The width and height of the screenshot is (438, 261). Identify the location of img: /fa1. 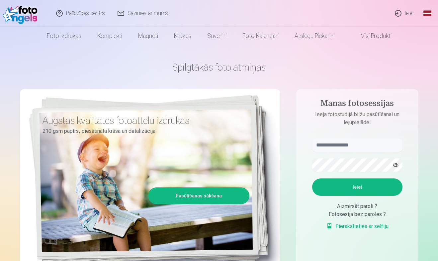
(22, 13).